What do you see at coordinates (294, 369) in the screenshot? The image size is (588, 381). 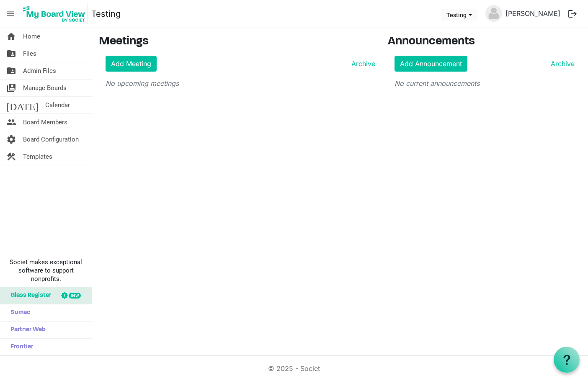 I see `a: © 2025 - Societ` at bounding box center [294, 369].